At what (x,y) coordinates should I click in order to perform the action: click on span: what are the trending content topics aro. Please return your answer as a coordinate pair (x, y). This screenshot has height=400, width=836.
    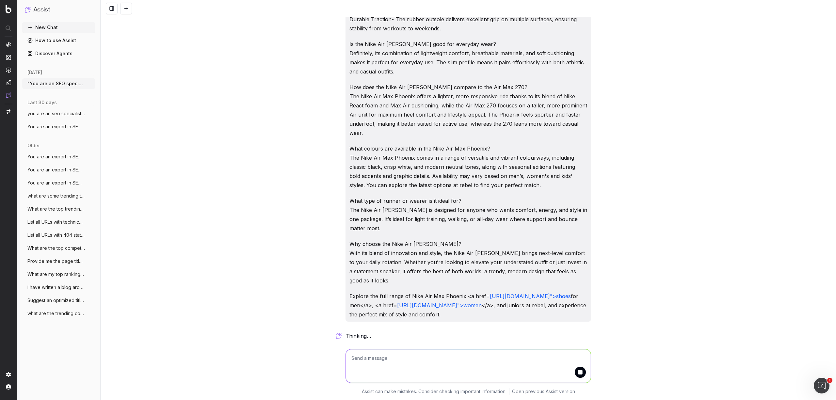
    Looking at the image, I should click on (56, 313).